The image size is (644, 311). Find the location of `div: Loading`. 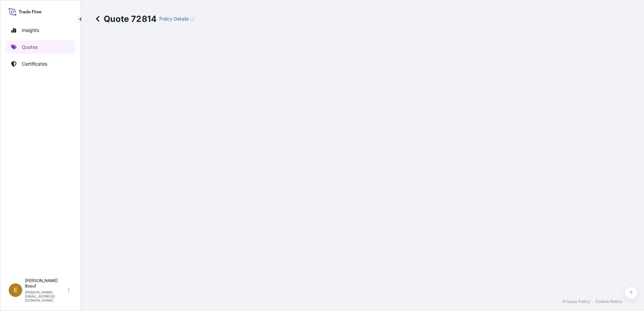

div: Loading is located at coordinates (192, 19).